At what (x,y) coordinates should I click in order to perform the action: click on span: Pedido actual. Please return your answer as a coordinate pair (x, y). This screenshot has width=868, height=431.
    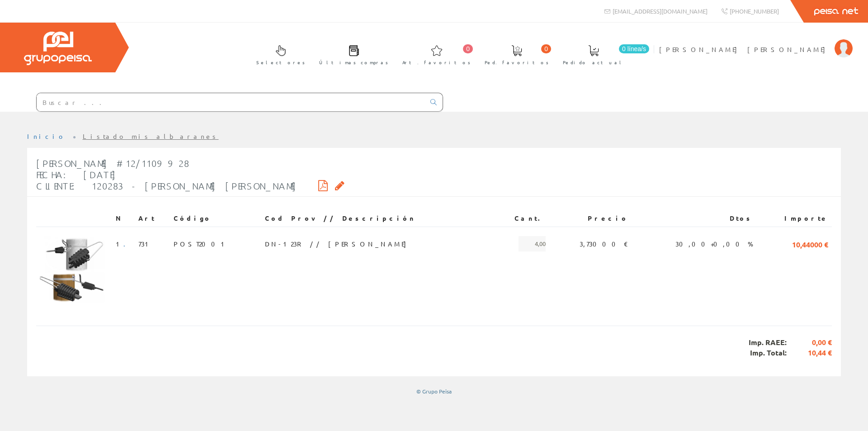
    Looking at the image, I should click on (594, 62).